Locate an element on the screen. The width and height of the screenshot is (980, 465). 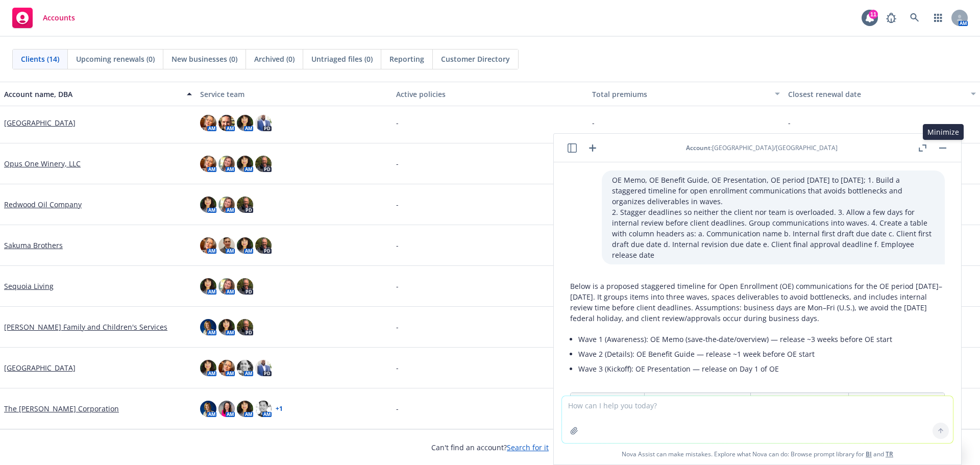
a: BI is located at coordinates (868, 454).